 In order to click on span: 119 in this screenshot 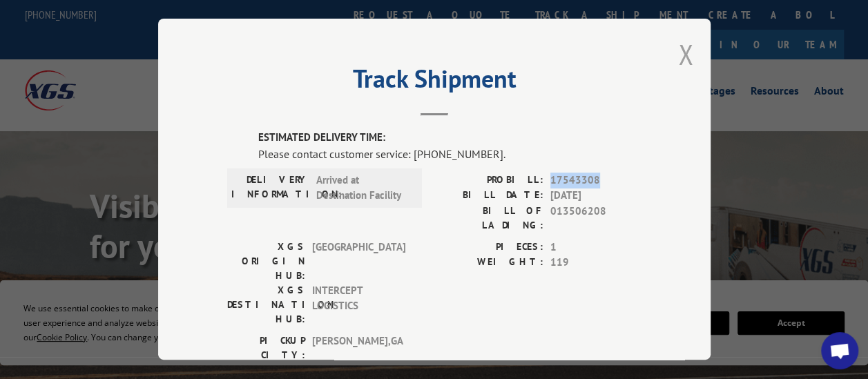, I will do `click(596, 263)`.